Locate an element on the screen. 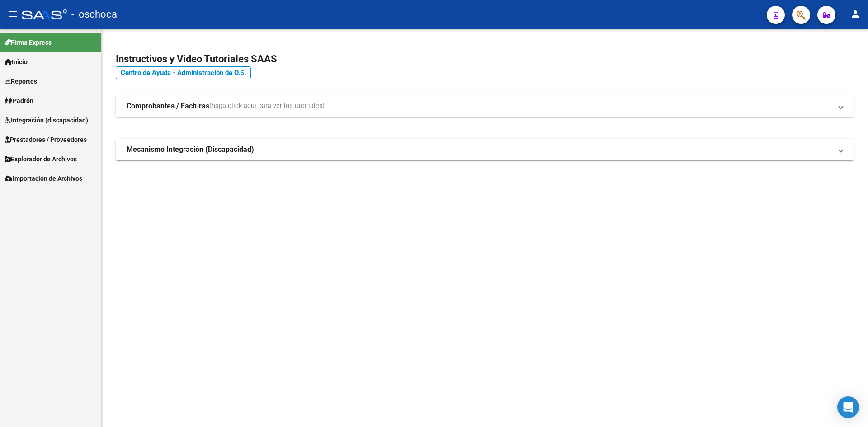 The width and height of the screenshot is (868, 427). a: Centro de Ayuda - Administración de O.S. is located at coordinates (183, 73).